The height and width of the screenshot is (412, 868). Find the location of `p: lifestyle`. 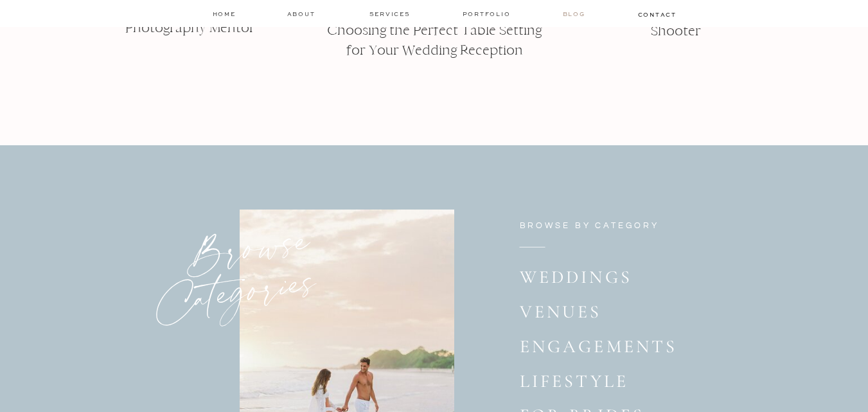

p: lifestyle is located at coordinates (572, 383).